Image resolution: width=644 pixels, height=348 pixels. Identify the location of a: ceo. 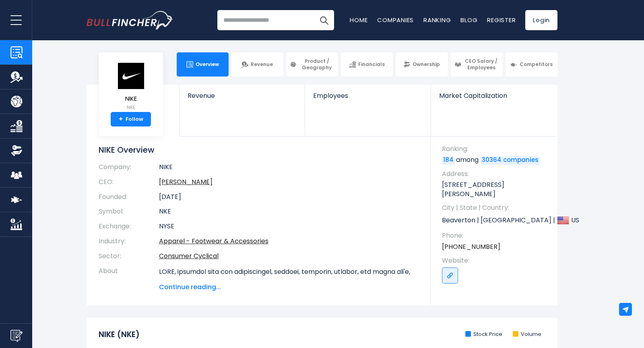
(185, 182).